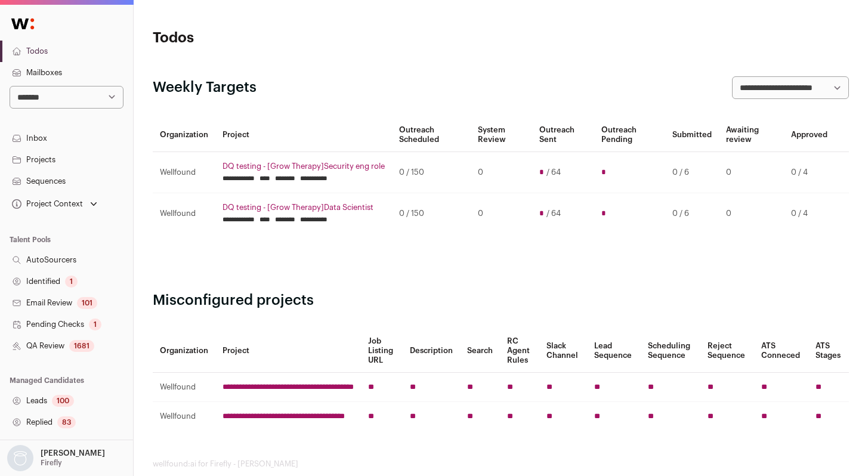  I want to click on th: Outreach Sent, so click(563, 135).